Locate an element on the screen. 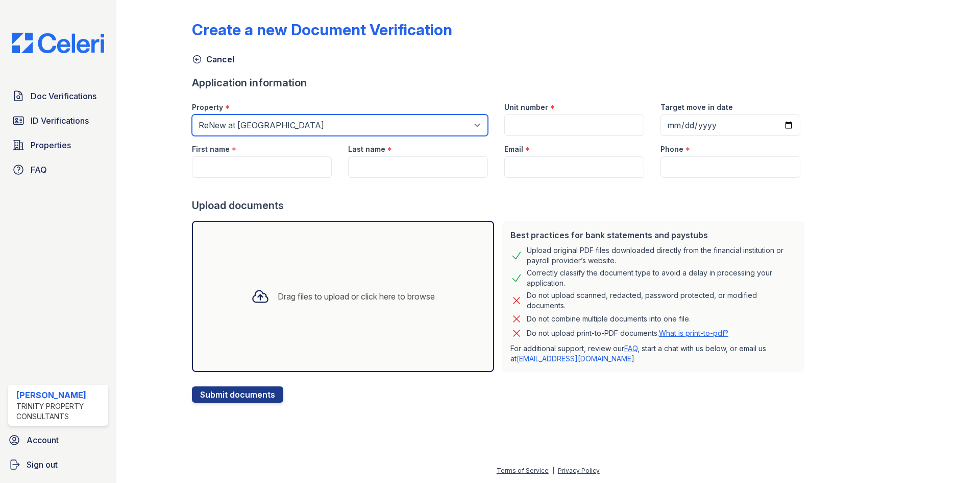  label: First name is located at coordinates (211, 149).